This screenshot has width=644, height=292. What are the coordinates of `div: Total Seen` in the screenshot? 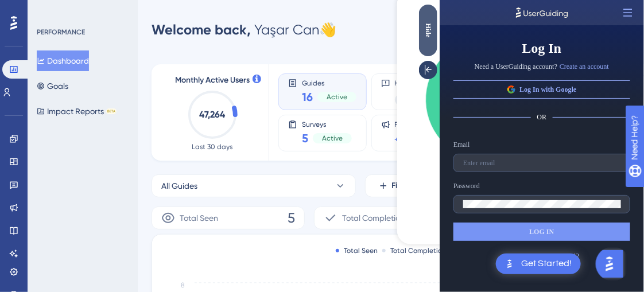 It's located at (357, 251).